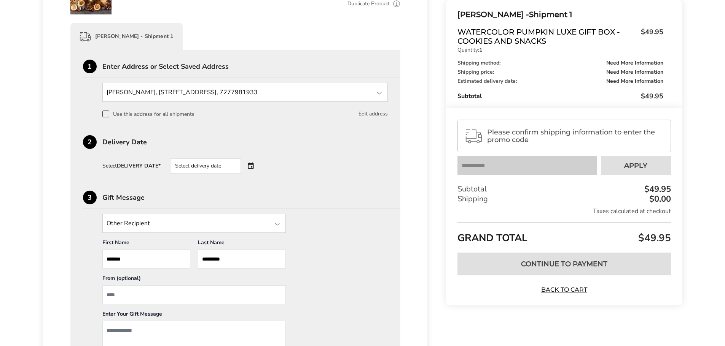  What do you see at coordinates (90, 142) in the screenshot?
I see `div: 2` at bounding box center [90, 142].